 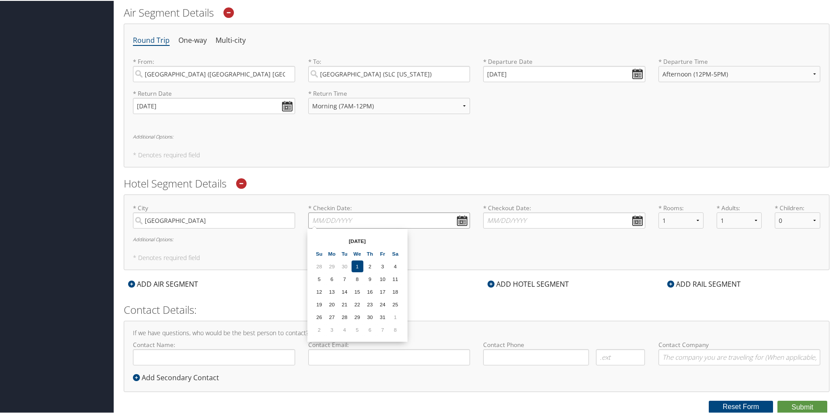 I want to click on input: .ext, so click(x=621, y=356).